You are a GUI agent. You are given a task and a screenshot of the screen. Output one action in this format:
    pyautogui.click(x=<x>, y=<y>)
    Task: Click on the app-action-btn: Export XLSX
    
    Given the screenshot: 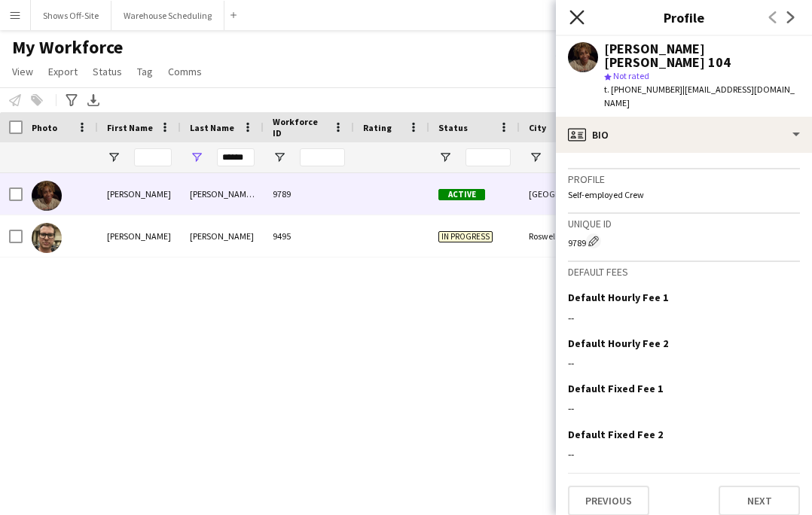 What is the action you would take?
    pyautogui.click(x=93, y=100)
    